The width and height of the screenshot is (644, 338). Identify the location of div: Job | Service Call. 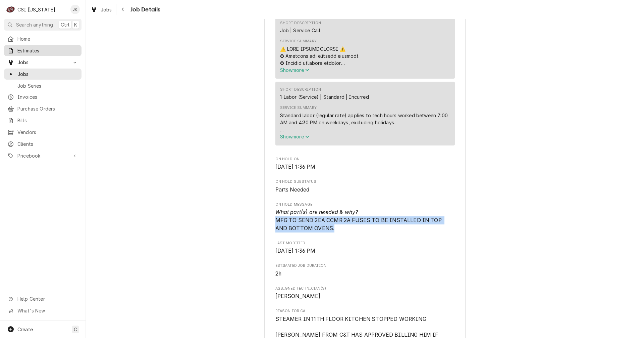
(300, 30).